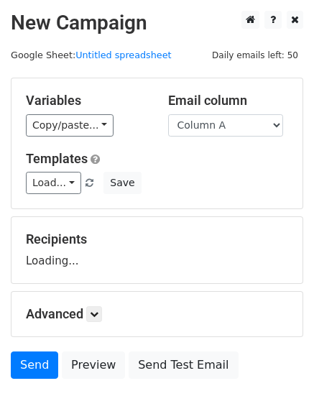 The image size is (314, 414). What do you see at coordinates (229, 101) in the screenshot?
I see `h5: Email column` at bounding box center [229, 101].